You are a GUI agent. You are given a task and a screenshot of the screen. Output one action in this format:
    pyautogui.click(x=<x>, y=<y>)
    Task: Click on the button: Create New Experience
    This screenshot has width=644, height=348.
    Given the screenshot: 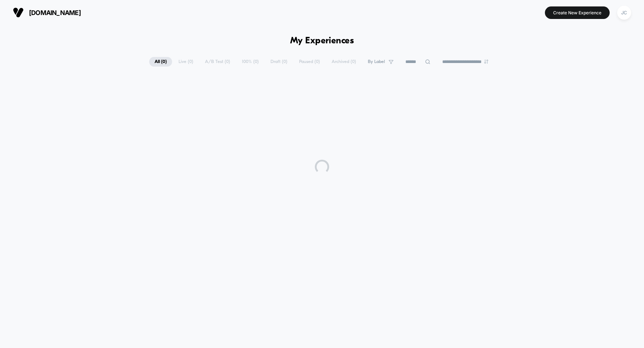 What is the action you would take?
    pyautogui.click(x=577, y=13)
    